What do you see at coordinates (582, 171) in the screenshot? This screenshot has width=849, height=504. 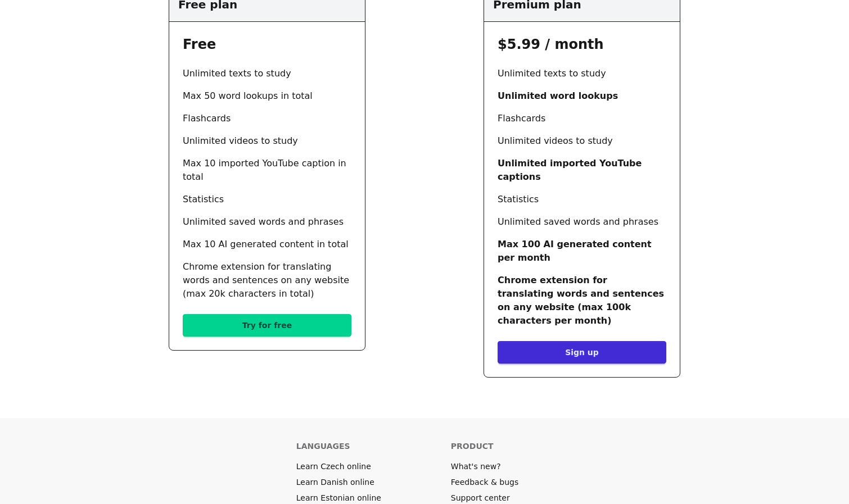 I see `li: Unlimited imported YouTube captions` at bounding box center [582, 171].